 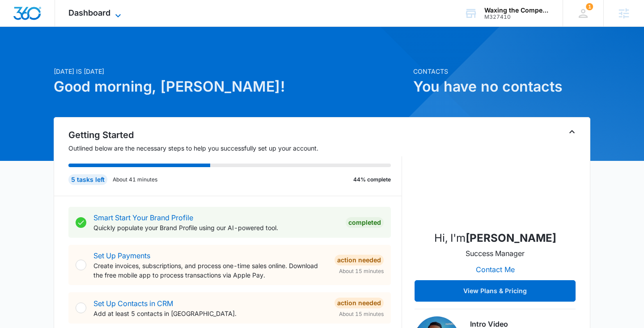 I want to click on p: Hi, I'm, so click(x=495, y=238).